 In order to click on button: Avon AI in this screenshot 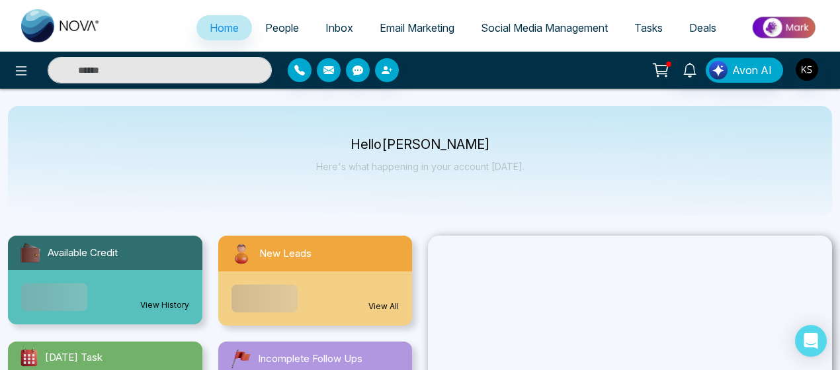, I will do `click(744, 70)`.